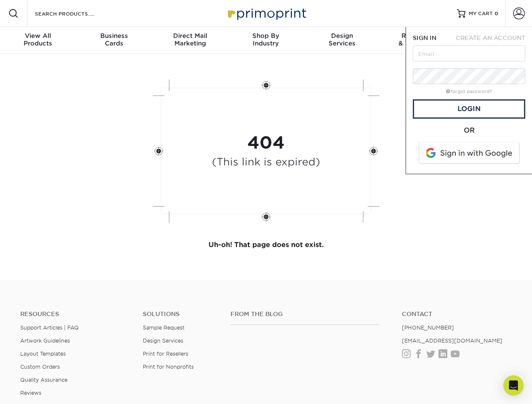  I want to click on div: Marketing, so click(190, 39).